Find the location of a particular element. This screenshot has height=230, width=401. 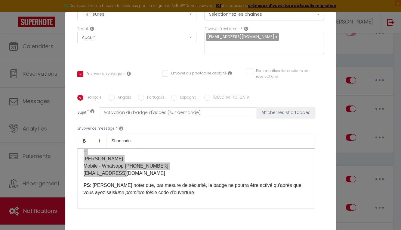

button: Afficher les shortcodes is located at coordinates (286, 113).